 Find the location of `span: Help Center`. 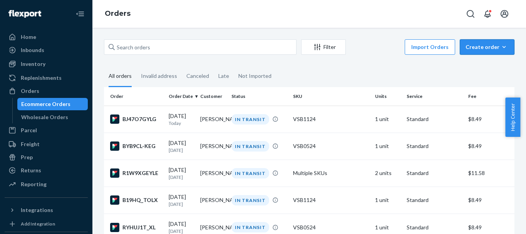

span: Help Center is located at coordinates (513, 117).